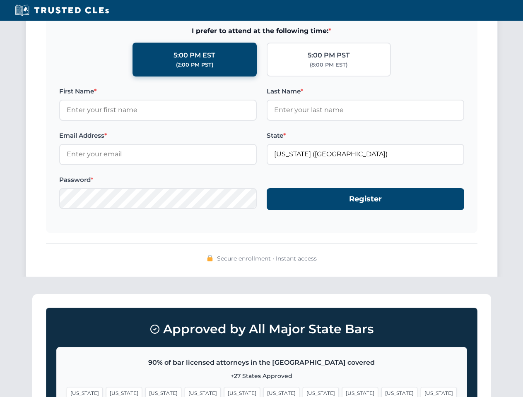 The width and height of the screenshot is (523, 397). What do you see at coordinates (62, 10) in the screenshot?
I see `img: Trusted CLEs` at bounding box center [62, 10].